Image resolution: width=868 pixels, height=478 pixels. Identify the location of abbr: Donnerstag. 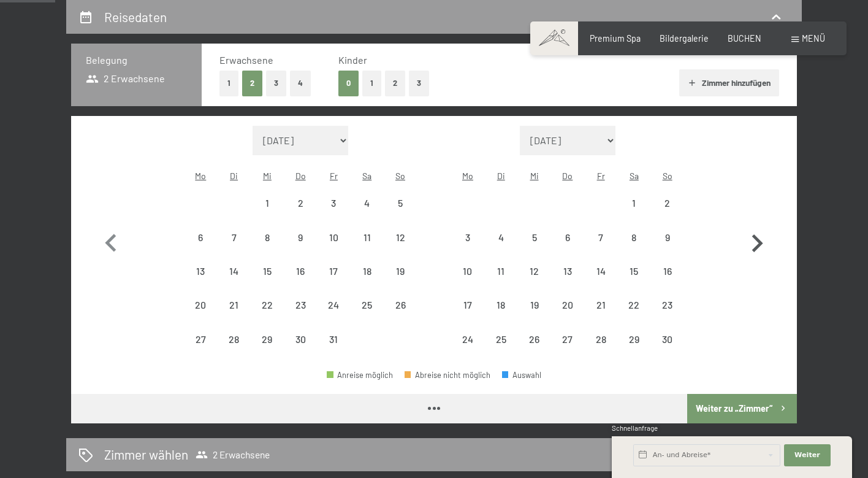
(301, 175).